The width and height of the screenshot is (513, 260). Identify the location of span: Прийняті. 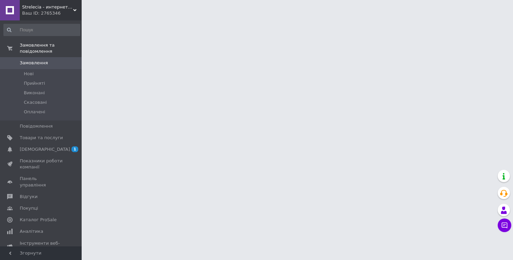
(34, 83).